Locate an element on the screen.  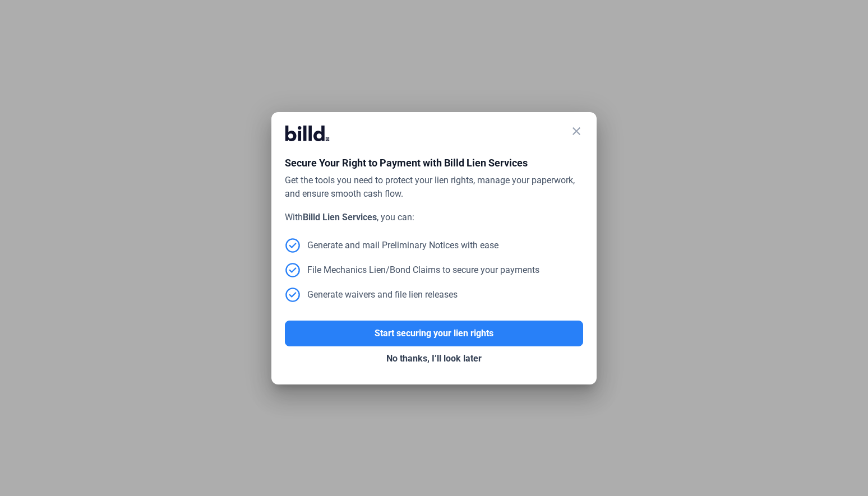
strong: Billd Lien Services is located at coordinates (340, 217).